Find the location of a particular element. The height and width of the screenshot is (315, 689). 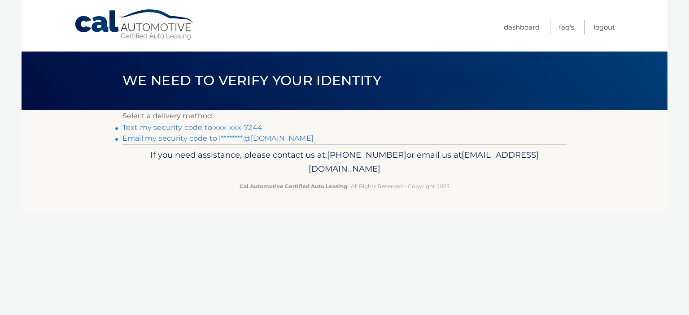

p: Select a delivery method: is located at coordinates (344, 116).